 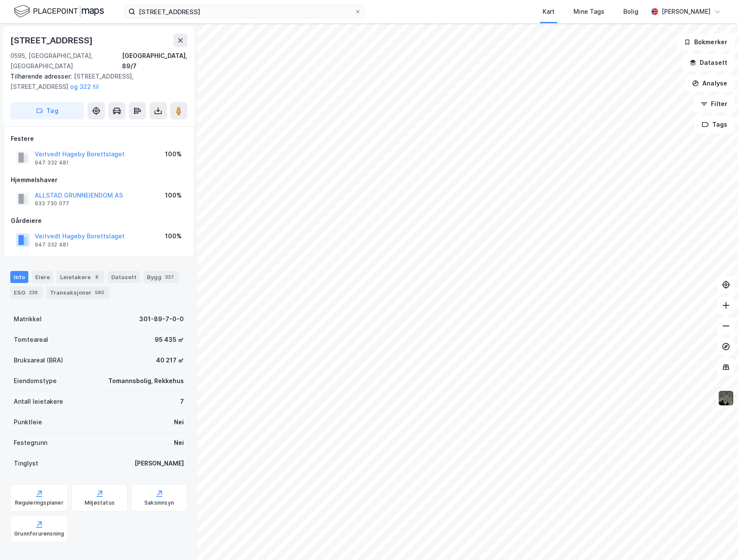 I want to click on div: Grunnforurensning, so click(x=39, y=534).